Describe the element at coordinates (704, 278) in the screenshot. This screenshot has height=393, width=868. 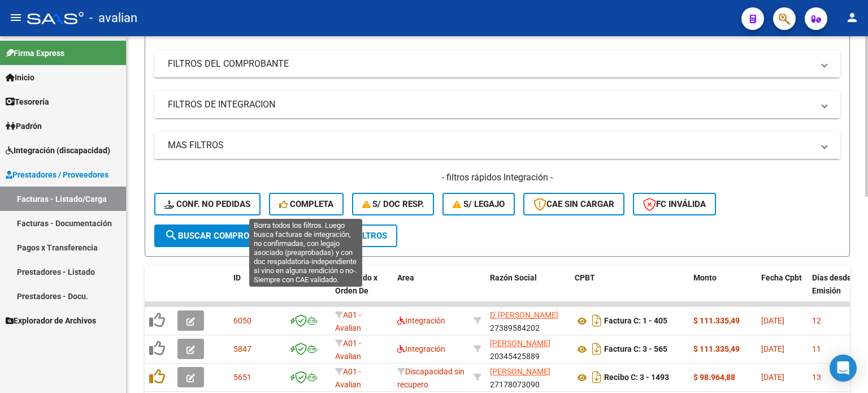
I see `span: Monto` at that location.